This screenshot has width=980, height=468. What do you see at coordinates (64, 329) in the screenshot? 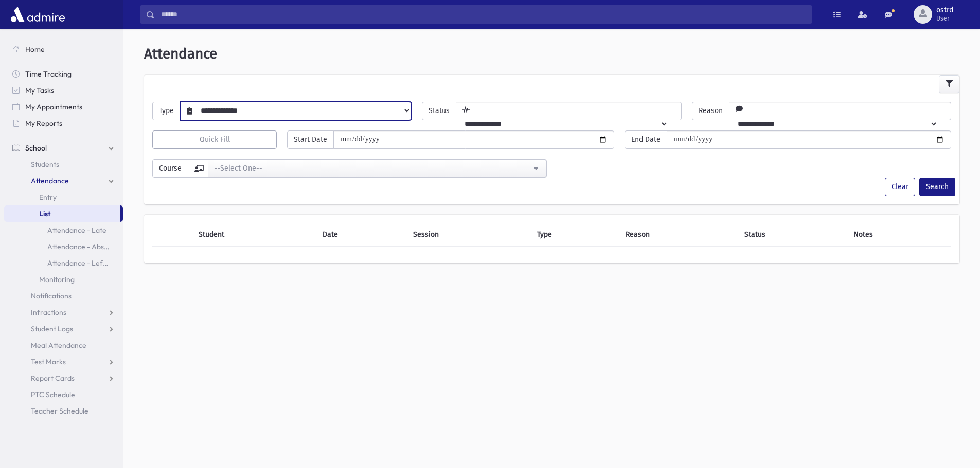
I see `a: Student Logs` at bounding box center [64, 329].